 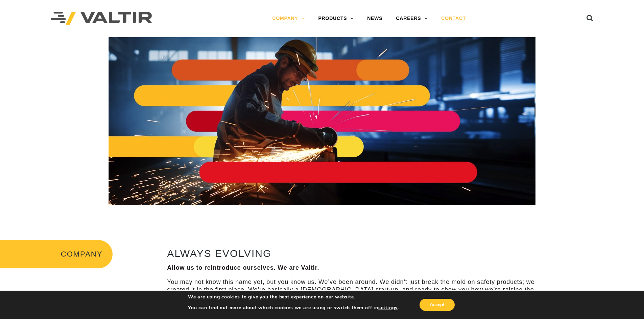 I want to click on p: You can find out more about which cookies we are using or switch them off in ., so click(x=293, y=308).